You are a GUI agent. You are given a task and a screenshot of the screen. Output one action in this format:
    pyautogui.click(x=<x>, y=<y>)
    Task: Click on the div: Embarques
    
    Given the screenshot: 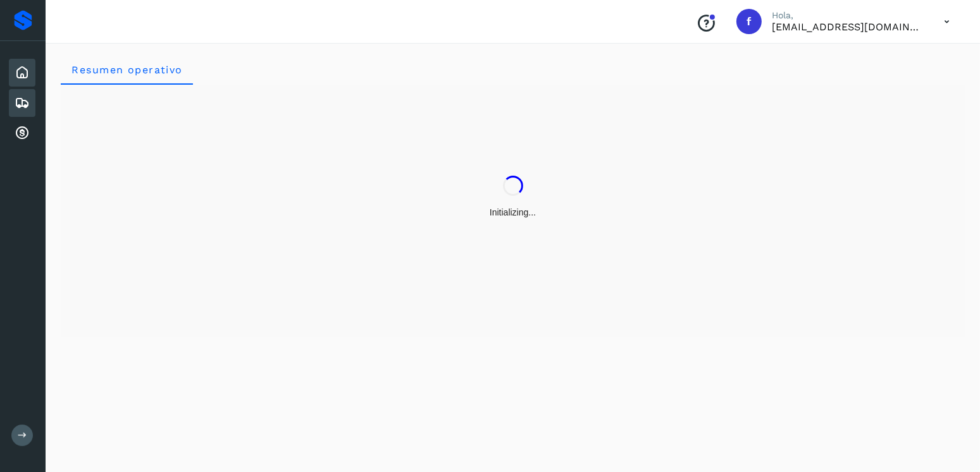 What is the action you would take?
    pyautogui.click(x=22, y=103)
    